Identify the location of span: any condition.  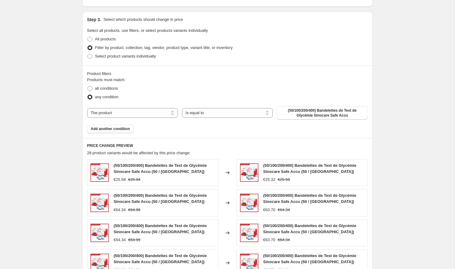
(107, 97).